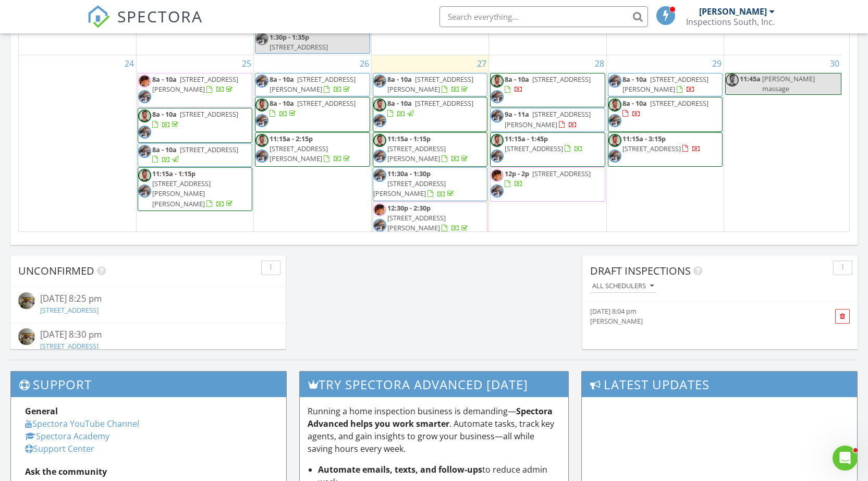 The width and height of the screenshot is (868, 481). Describe the element at coordinates (148, 384) in the screenshot. I see `h3: Support` at that location.